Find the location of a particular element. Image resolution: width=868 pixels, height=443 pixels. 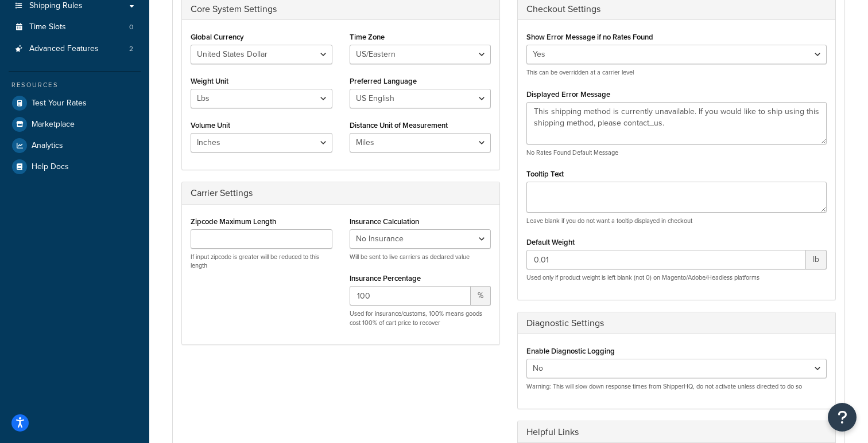

li: Help Docs is located at coordinates (74, 167).